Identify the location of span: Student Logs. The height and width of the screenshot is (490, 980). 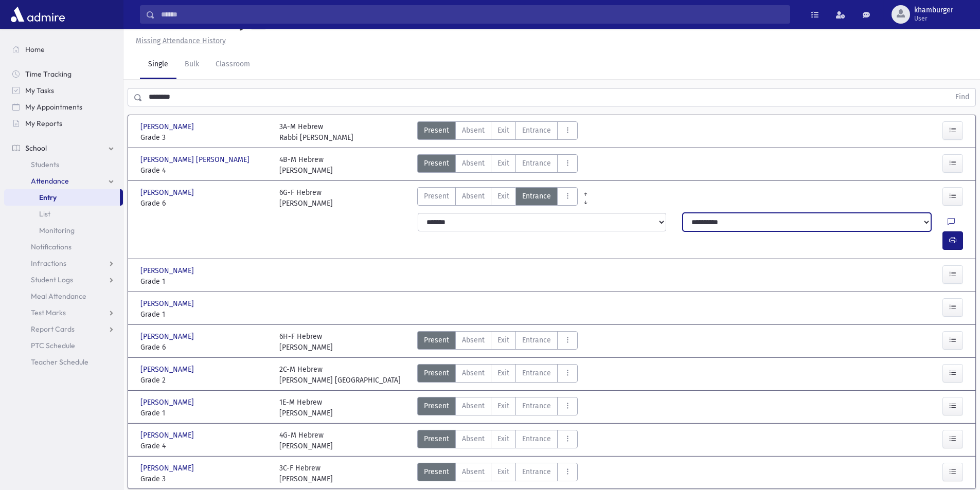
(52, 280).